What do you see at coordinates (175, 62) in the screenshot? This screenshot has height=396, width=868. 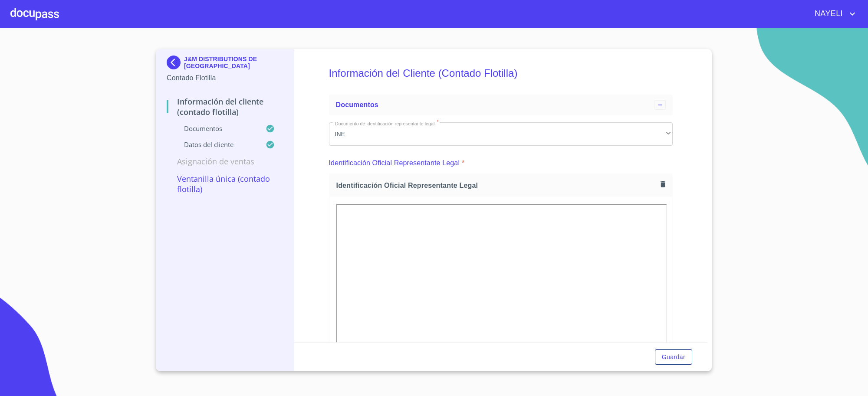 I see `img: Docupass spot blue` at bounding box center [175, 62].